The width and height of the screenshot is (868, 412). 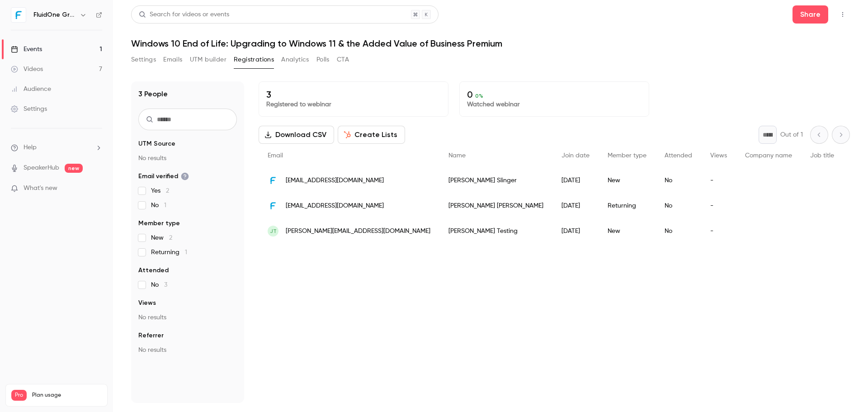 What do you see at coordinates (353, 105) in the screenshot?
I see `p: Registered to webinar` at bounding box center [353, 105].